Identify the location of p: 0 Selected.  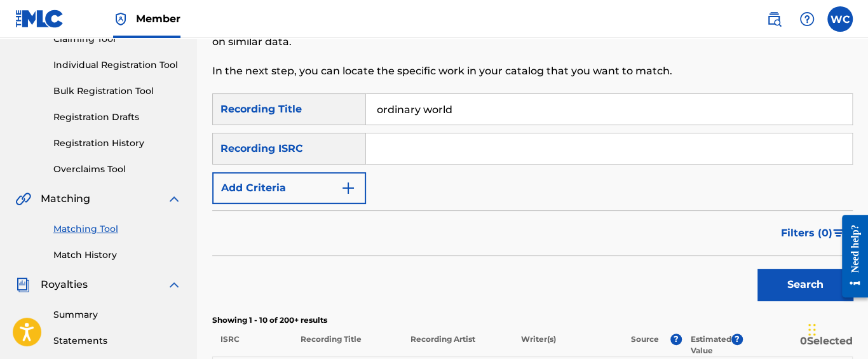
(798, 345).